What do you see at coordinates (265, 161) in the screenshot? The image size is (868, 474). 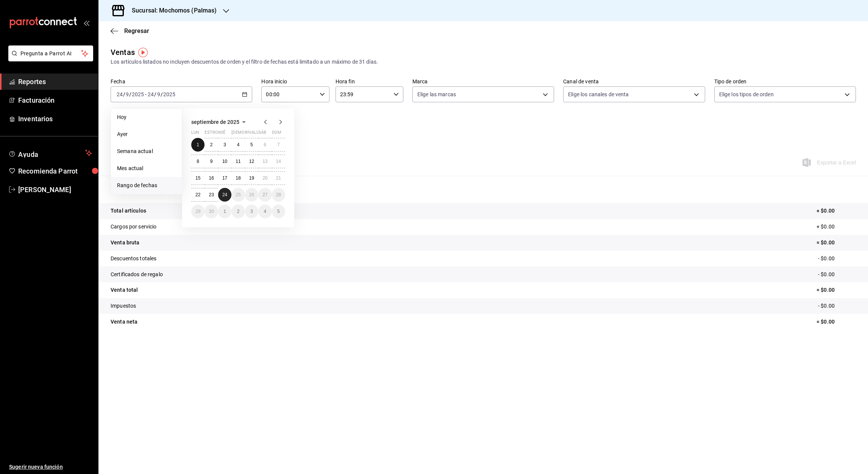 I see `abbr: 13 de septiembre de 2025` at bounding box center [265, 161].